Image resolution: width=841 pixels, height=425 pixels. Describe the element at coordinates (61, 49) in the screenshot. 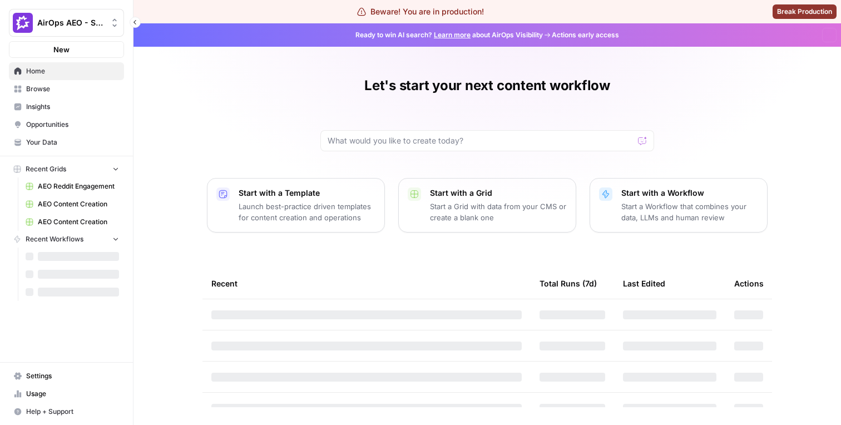

I see `span: New` at that location.